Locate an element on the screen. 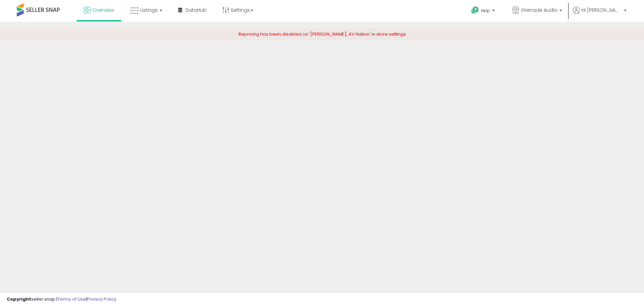 The width and height of the screenshot is (644, 306). i: Get Help is located at coordinates (475, 10).